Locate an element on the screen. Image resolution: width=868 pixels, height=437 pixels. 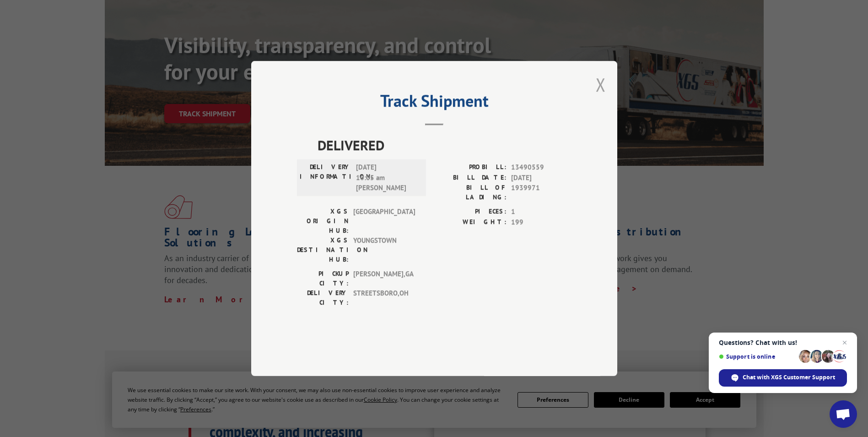
span: 13490559 is located at coordinates (541, 168).